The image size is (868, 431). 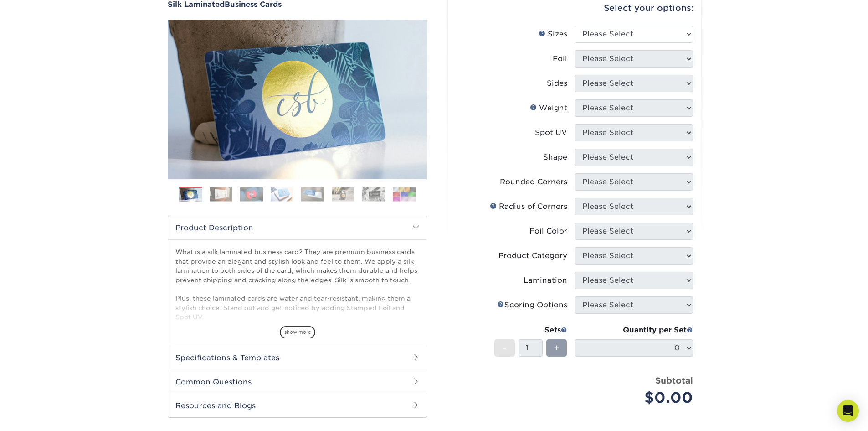 I want to click on img: Business Cards 08, so click(x=404, y=193).